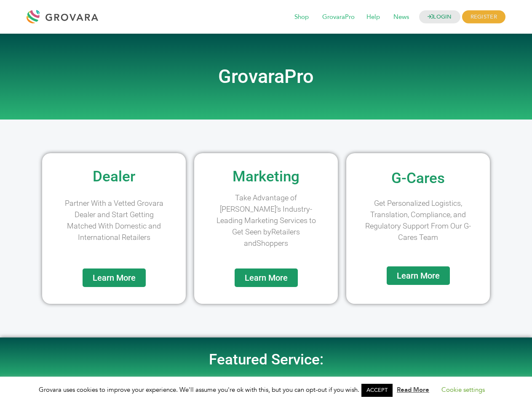  I want to click on span: GrovaraPro, so click(338, 17).